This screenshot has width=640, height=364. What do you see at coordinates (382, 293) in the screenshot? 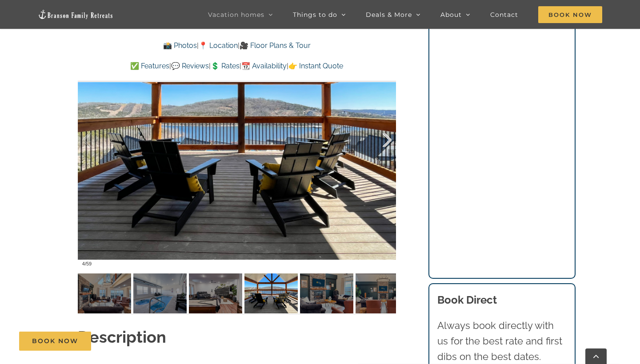
I see `img: Highland-Retreat-at-Table-Rock-Lake-3006-Edit-scaled.jpg-nggid042939-ngg0dyn-120x90-00f0w010c011r...` at bounding box center [382, 293].